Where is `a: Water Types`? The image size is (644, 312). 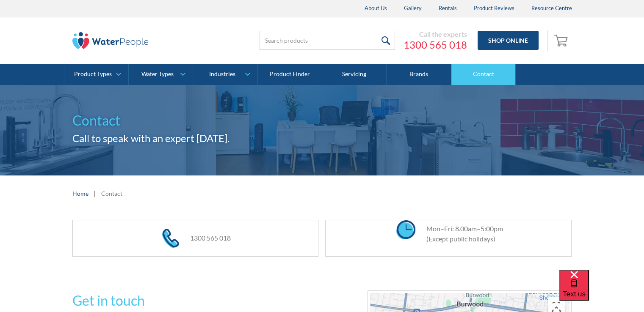 a: Water Types is located at coordinates (161, 75).